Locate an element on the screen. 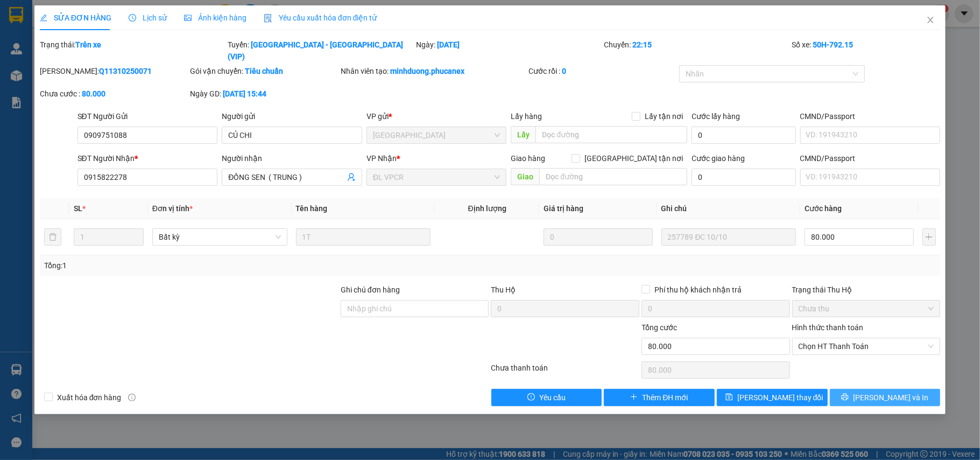  div: Tổng: 1 is located at coordinates (212, 265).